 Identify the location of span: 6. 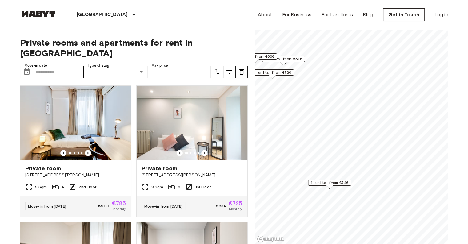
(179, 187).